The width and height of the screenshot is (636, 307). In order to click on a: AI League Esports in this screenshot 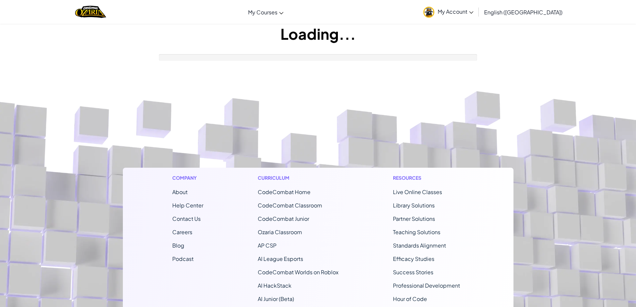, I will do `click(281, 259)`.